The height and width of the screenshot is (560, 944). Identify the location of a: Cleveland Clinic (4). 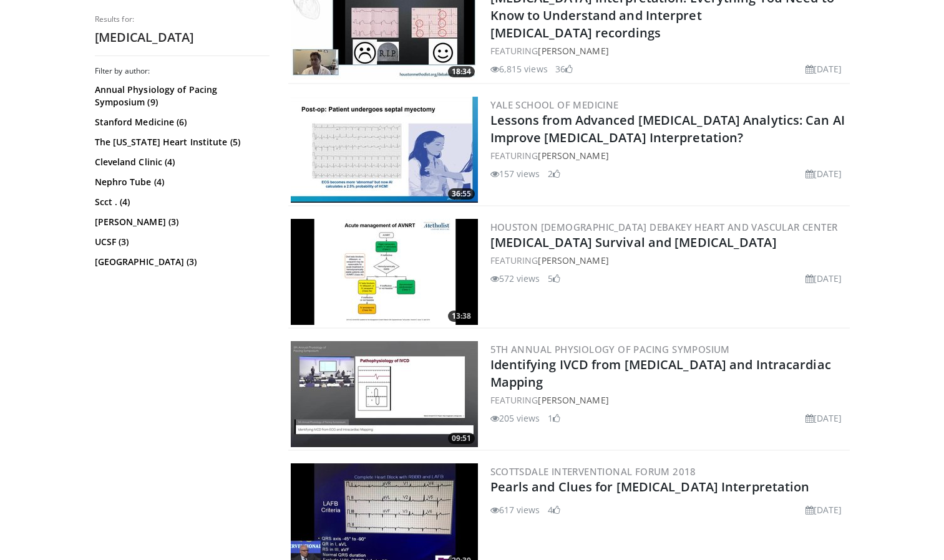
(180, 162).